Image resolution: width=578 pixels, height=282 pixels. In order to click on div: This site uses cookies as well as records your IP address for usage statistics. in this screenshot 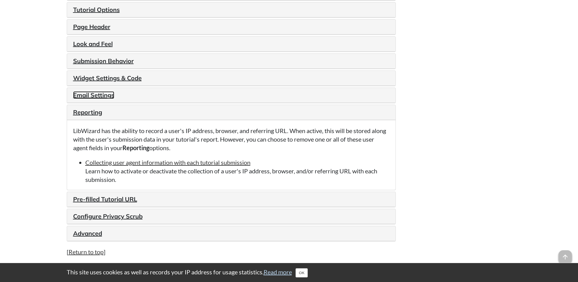, I will do `click(289, 272)`.